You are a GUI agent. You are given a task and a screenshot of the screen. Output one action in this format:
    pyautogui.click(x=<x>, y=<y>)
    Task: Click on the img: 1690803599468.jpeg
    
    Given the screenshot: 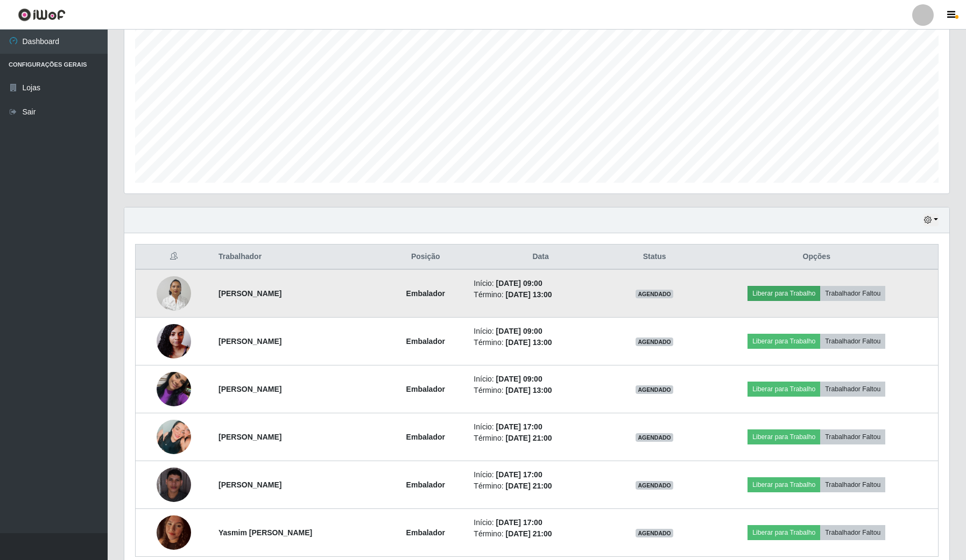 What is the action you would take?
    pyautogui.click(x=174, y=341)
    